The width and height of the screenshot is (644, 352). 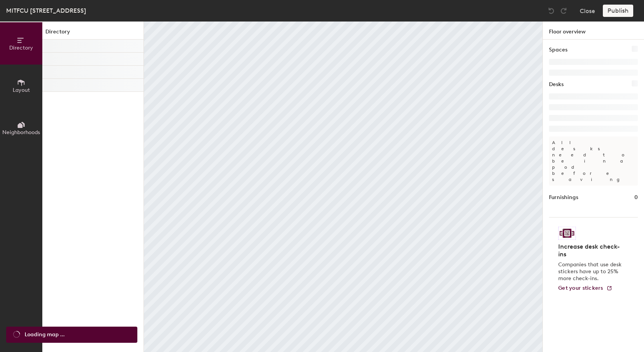 I want to click on h1: Desks, so click(x=556, y=85).